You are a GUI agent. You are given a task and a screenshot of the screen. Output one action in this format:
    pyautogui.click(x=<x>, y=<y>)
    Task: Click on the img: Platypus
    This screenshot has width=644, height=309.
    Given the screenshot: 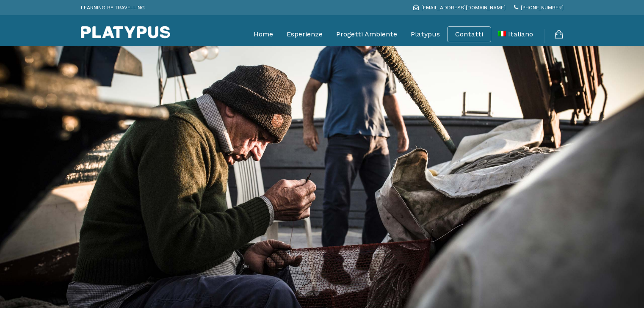 What is the action you would take?
    pyautogui.click(x=125, y=32)
    